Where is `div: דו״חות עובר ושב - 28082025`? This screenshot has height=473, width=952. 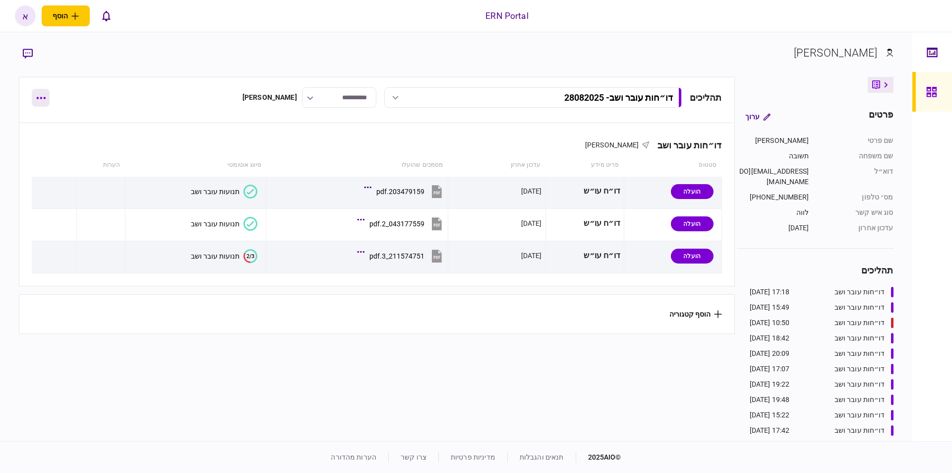
div: דו״חות עובר ושב - 28082025 is located at coordinates (619, 97).